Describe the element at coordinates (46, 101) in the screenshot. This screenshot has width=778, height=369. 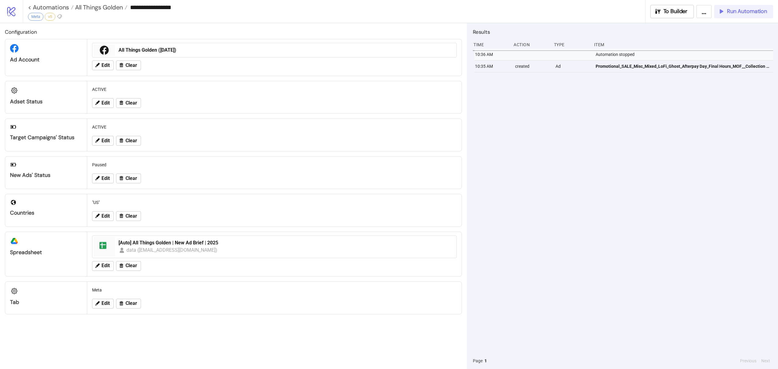
I see `div: Adset Status` at that location.